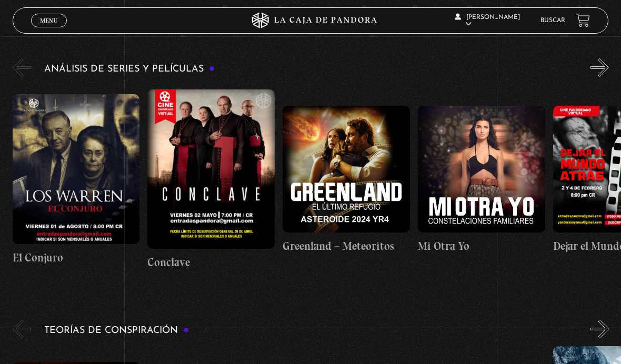 Image resolution: width=621 pixels, height=364 pixels. Describe the element at coordinates (76, 180) in the screenshot. I see `a: El Conjuro` at that location.